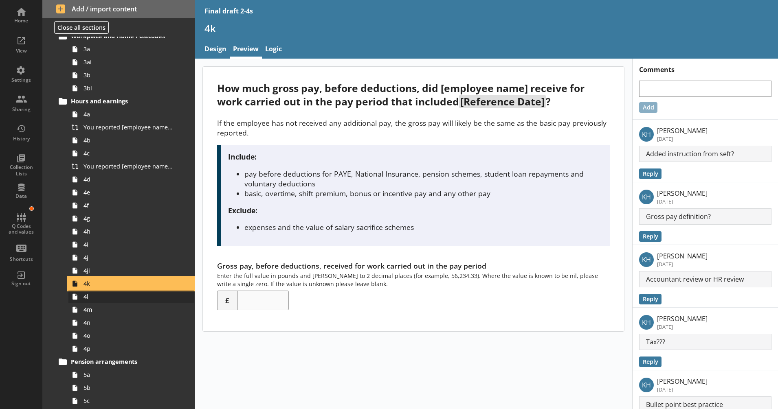  What do you see at coordinates (131, 349) in the screenshot?
I see `a: 4p` at bounding box center [131, 349].